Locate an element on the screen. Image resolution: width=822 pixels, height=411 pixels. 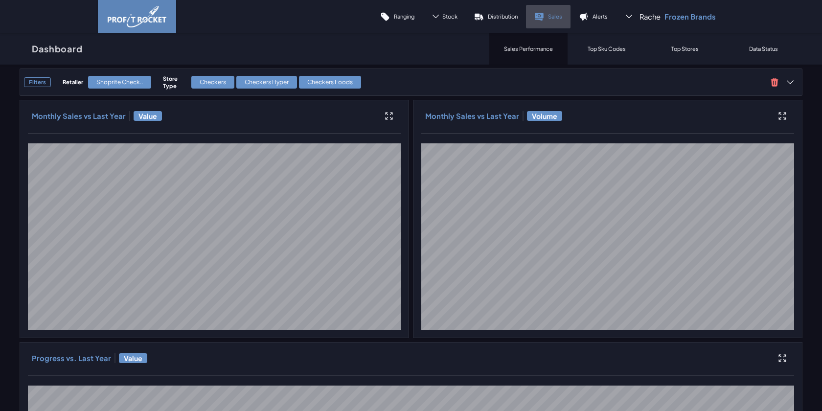
div: Shoprite Check.. is located at coordinates (119, 82).